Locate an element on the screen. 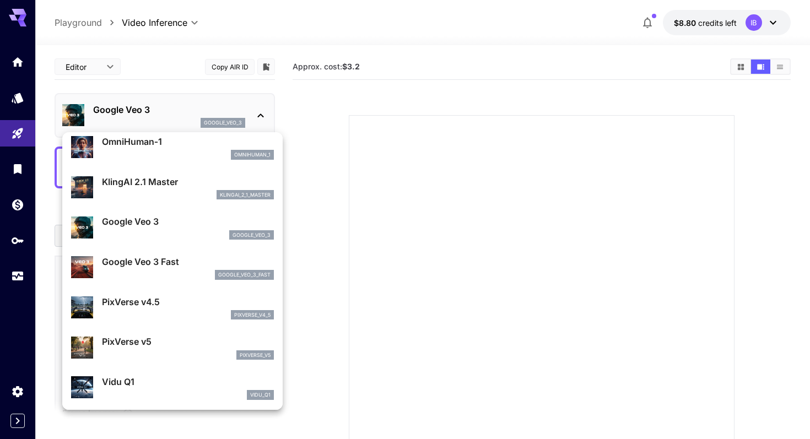 The width and height of the screenshot is (810, 439). div: PixVerse v4.5pixverse_v4_5 is located at coordinates (173, 308).